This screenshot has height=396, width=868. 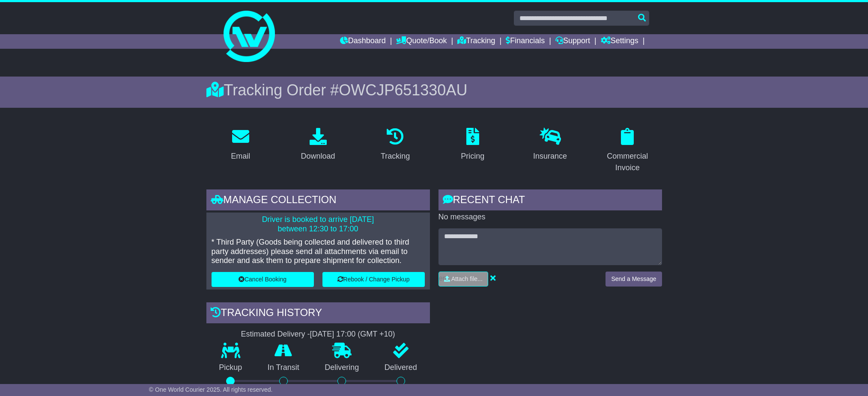 What do you see at coordinates (421, 41) in the screenshot?
I see `a: Quote/Book` at bounding box center [421, 41].